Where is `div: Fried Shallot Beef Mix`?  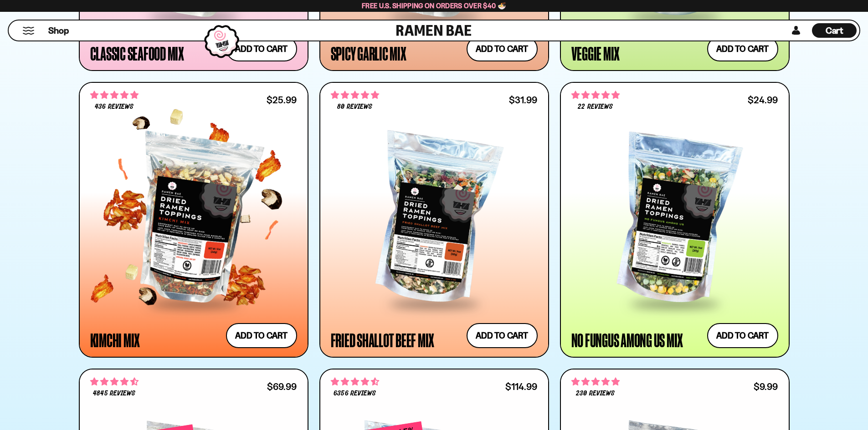 div: Fried Shallot Beef Mix is located at coordinates (383, 340).